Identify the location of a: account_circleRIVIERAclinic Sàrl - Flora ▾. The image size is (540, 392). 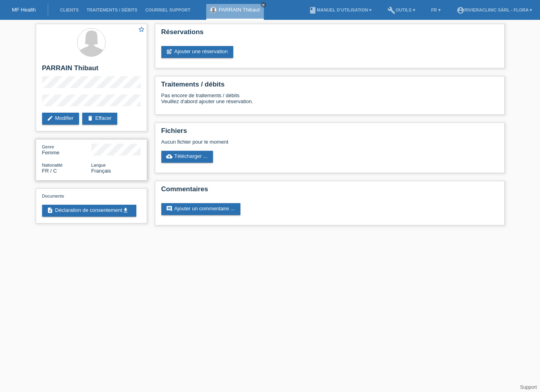
(494, 10).